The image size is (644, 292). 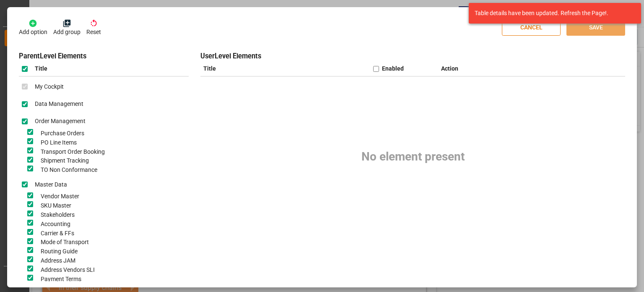 What do you see at coordinates (33, 28) in the screenshot?
I see `button: Add option` at bounding box center [33, 28].